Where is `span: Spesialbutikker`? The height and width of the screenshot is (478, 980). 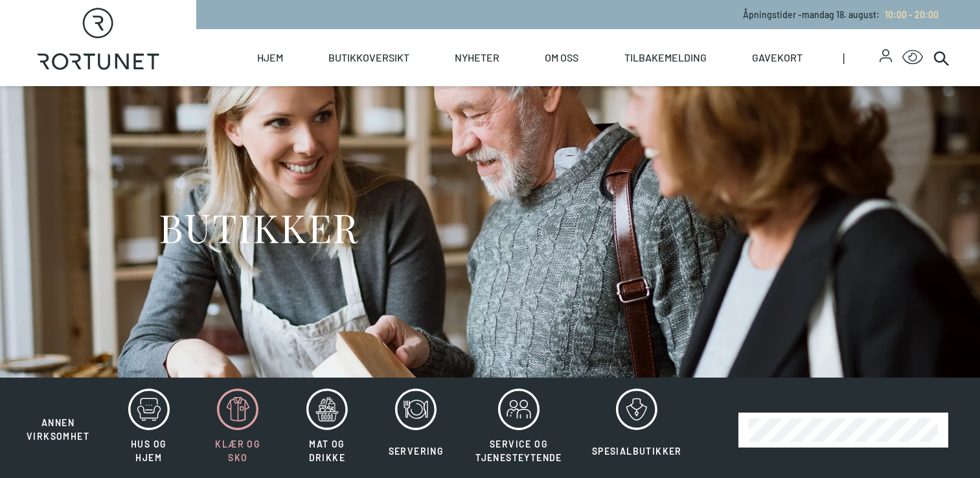
span: Spesialbutikker is located at coordinates (637, 451).